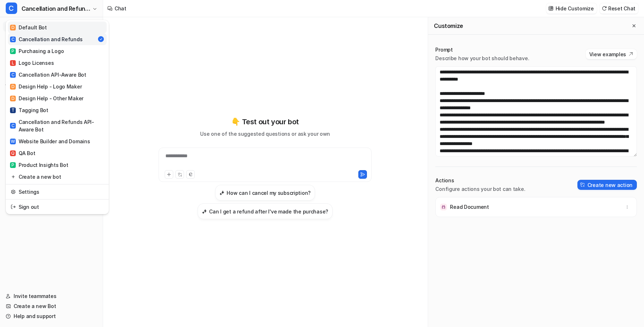  What do you see at coordinates (13, 63) in the screenshot?
I see `span: L` at bounding box center [13, 63].